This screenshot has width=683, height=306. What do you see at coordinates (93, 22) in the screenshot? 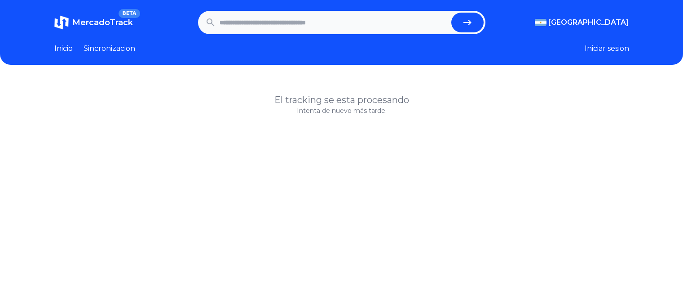
I see `a: MercadoTrackBETA` at bounding box center [93, 22].